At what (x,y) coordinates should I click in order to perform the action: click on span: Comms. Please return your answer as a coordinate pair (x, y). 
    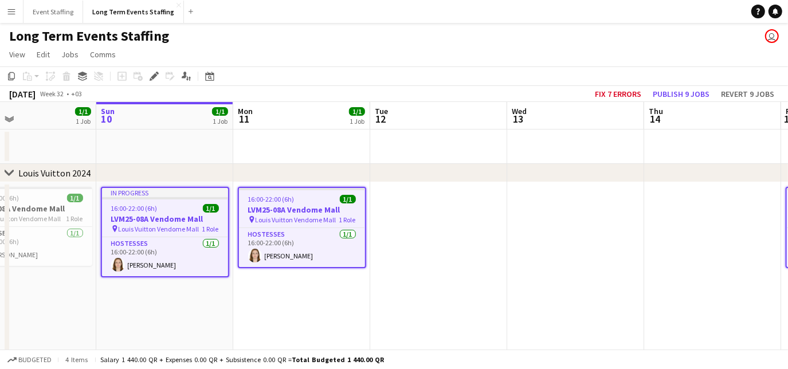
    Looking at the image, I should click on (103, 54).